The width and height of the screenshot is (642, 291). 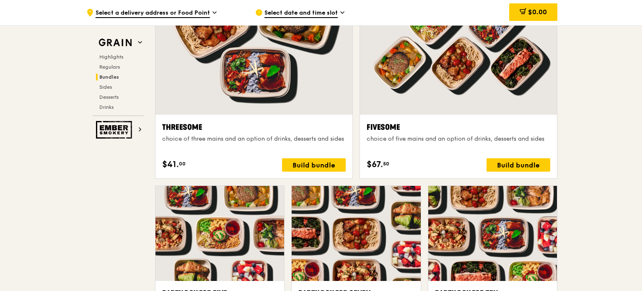 What do you see at coordinates (458, 139) in the screenshot?
I see `div: choice of five mains and an option of drinks, desserts and sides` at bounding box center [458, 139].